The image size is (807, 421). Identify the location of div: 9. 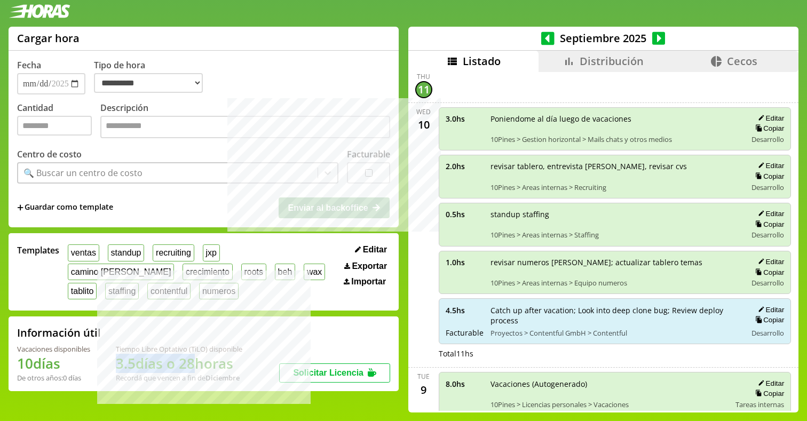
(424, 390).